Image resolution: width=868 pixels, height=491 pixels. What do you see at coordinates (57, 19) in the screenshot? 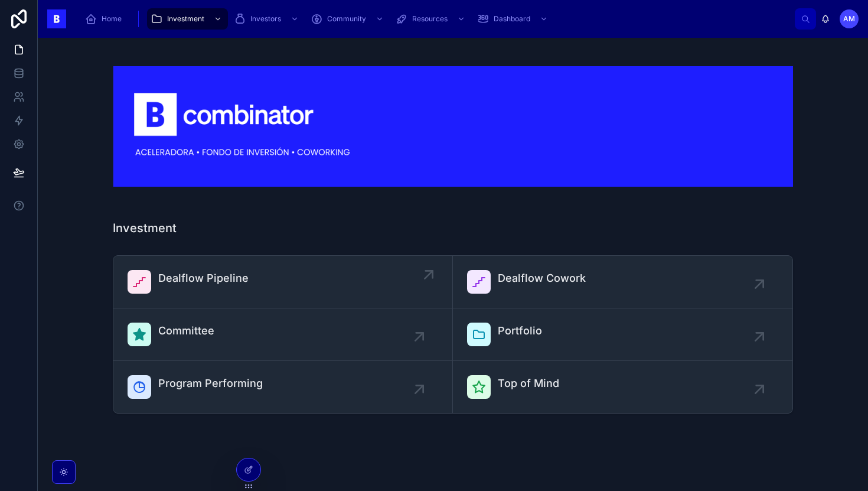
I see `img: App logo` at bounding box center [57, 19].